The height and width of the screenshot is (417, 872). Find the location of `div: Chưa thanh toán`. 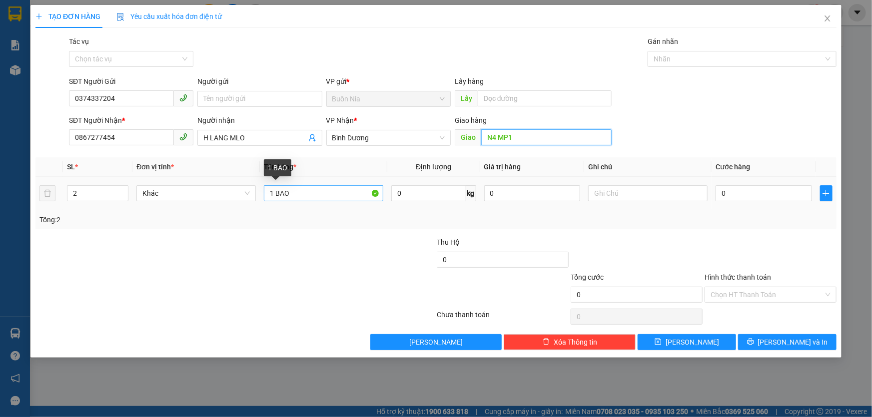

div: Chưa thanh toán is located at coordinates (503, 318).